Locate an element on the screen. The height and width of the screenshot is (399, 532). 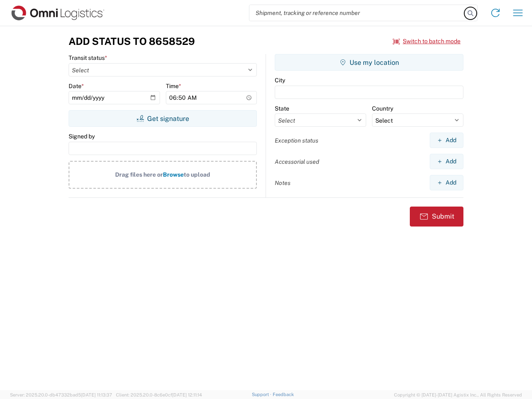
label: Notes is located at coordinates (283, 183).